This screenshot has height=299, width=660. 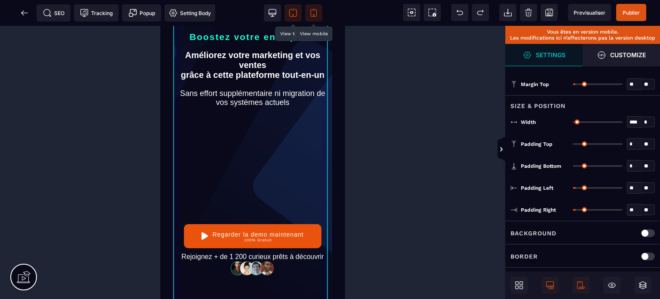 I want to click on span: Preview, so click(x=590, y=12).